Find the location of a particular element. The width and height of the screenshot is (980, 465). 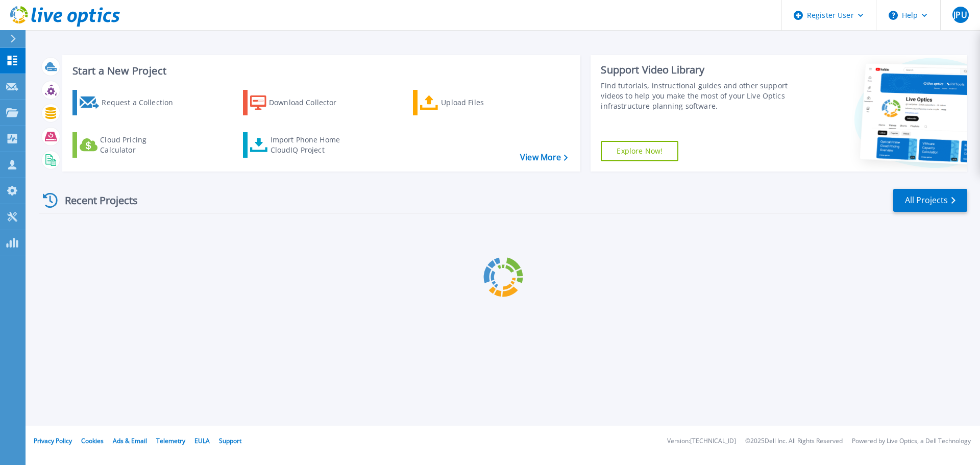

li: © 2025 Dell Inc. All Rights Reserved is located at coordinates (793, 441).